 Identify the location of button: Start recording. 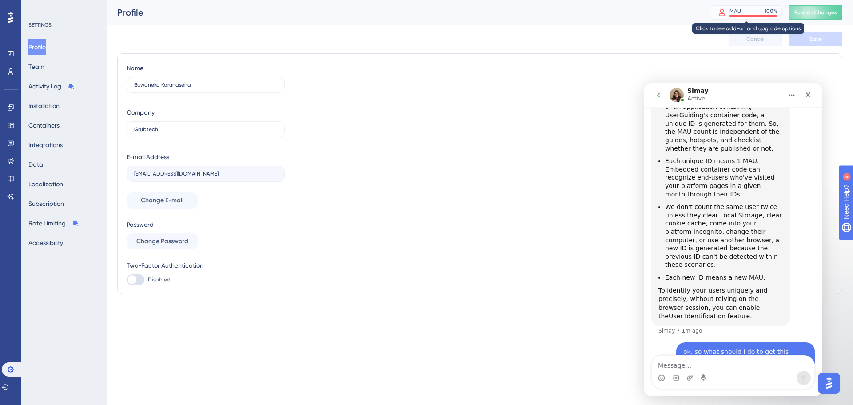
(60, 295).